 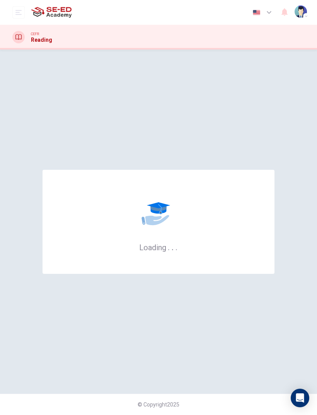 What do you see at coordinates (158, 247) in the screenshot?
I see `h6: Loading` at bounding box center [158, 247].